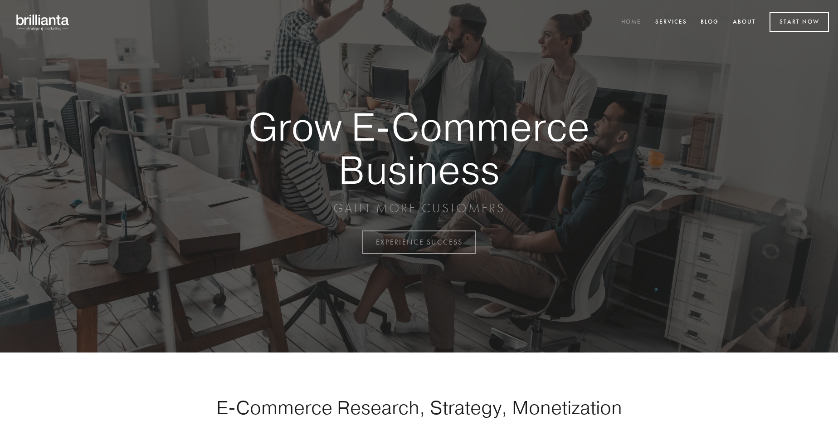 The height and width of the screenshot is (426, 838). Describe the element at coordinates (43, 22) in the screenshot. I see `img: brillianta - research, strategy, marketing` at that location.